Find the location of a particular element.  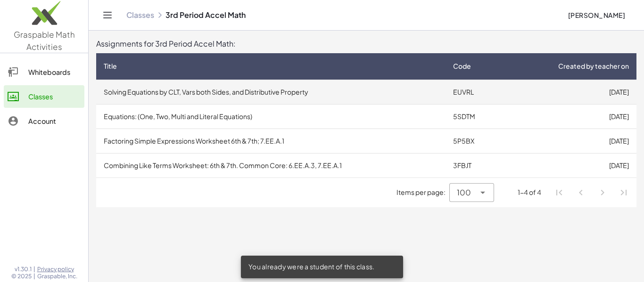

span: © 2025 is located at coordinates (21, 277).